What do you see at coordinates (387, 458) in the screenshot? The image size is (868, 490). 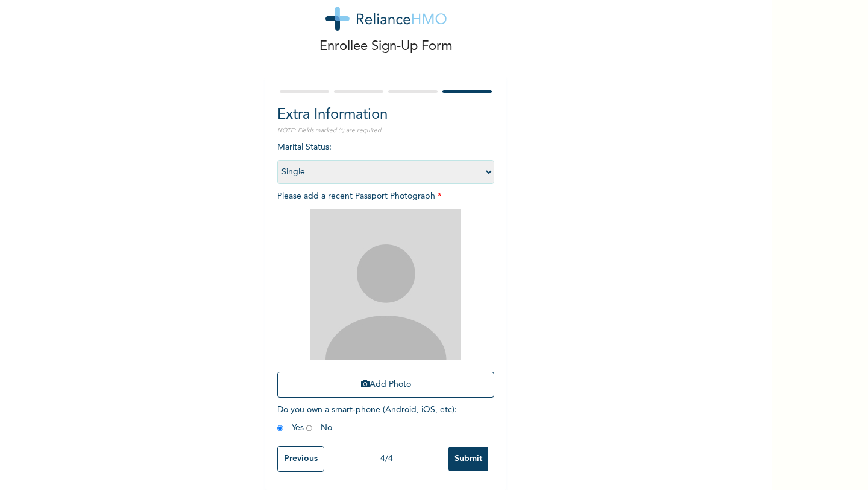 I see `div: 4 / 4` at bounding box center [387, 458].